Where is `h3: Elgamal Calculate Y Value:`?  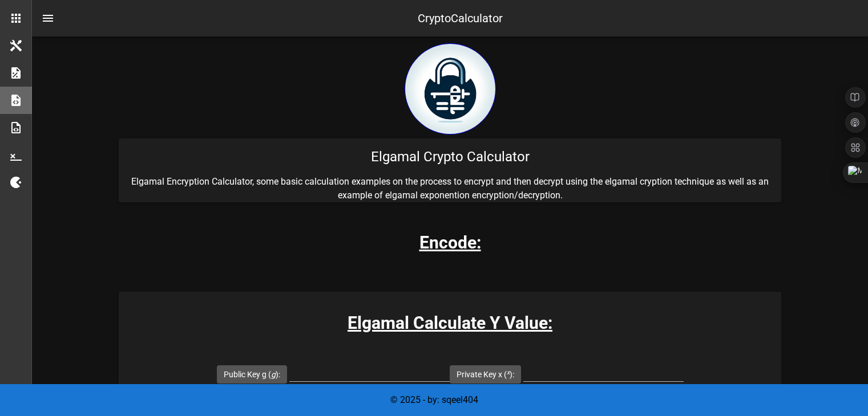 h3: Elgamal Calculate Y Value: is located at coordinates (450, 323).